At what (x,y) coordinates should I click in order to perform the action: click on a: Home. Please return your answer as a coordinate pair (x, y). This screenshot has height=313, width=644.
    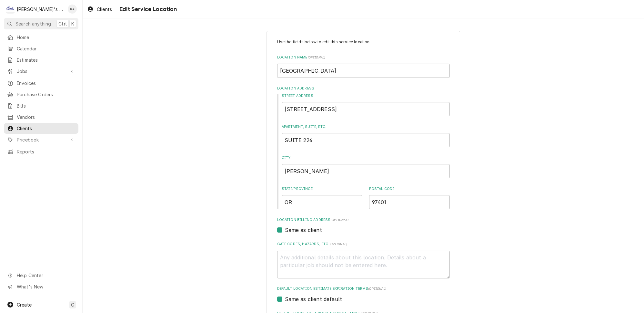
    Looking at the image, I should click on (41, 37).